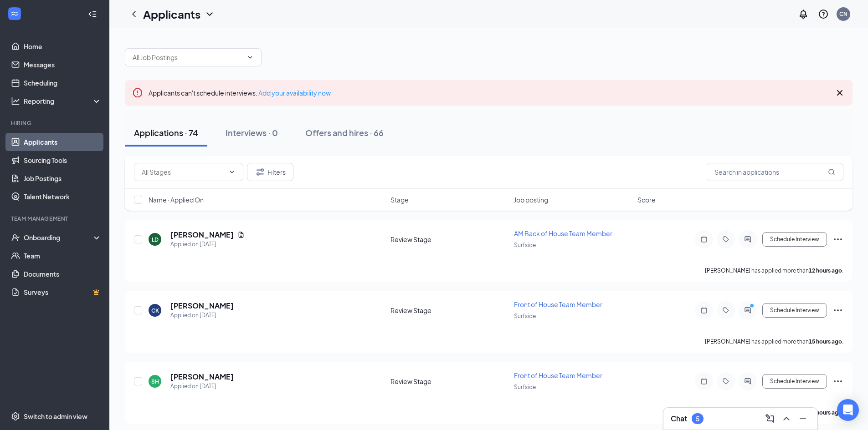  What do you see at coordinates (155, 239) in the screenshot?
I see `div: LD` at bounding box center [155, 239].